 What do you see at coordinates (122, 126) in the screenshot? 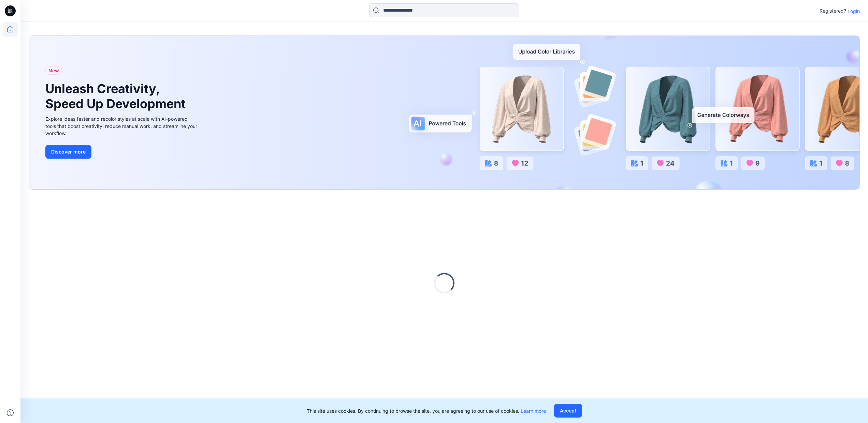
I see `div: Explore ideas faster and recolor styles at scale with AI-powered tools that boost creativity, red...` at bounding box center [122, 126].